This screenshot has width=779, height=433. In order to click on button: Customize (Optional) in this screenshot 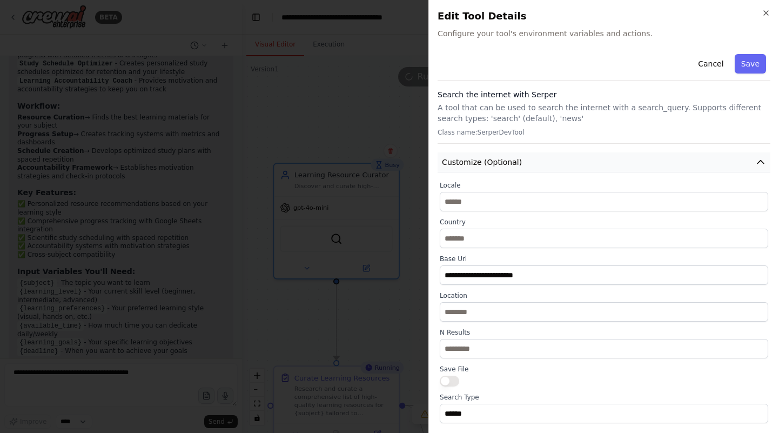, I will do `click(604, 162)`.